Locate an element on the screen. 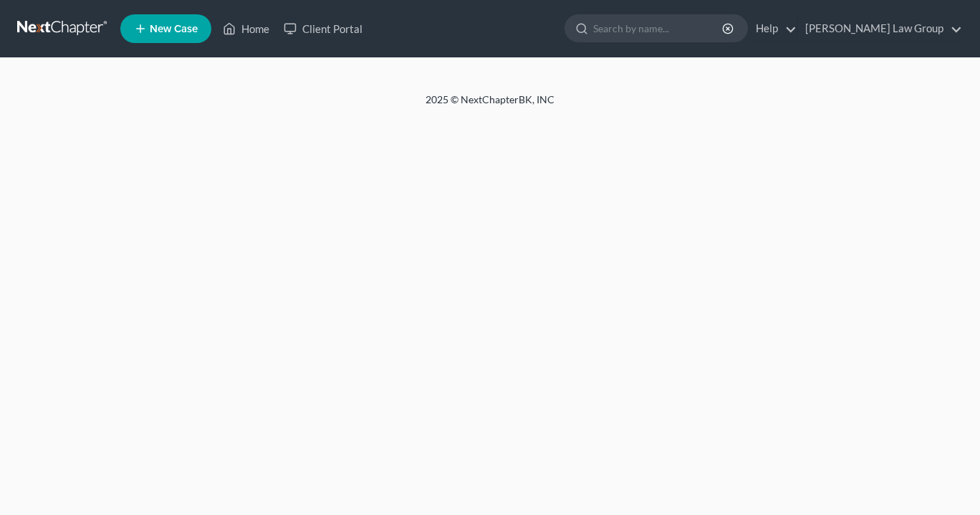 This screenshot has height=515, width=980. input: Search by name... is located at coordinates (659, 28).